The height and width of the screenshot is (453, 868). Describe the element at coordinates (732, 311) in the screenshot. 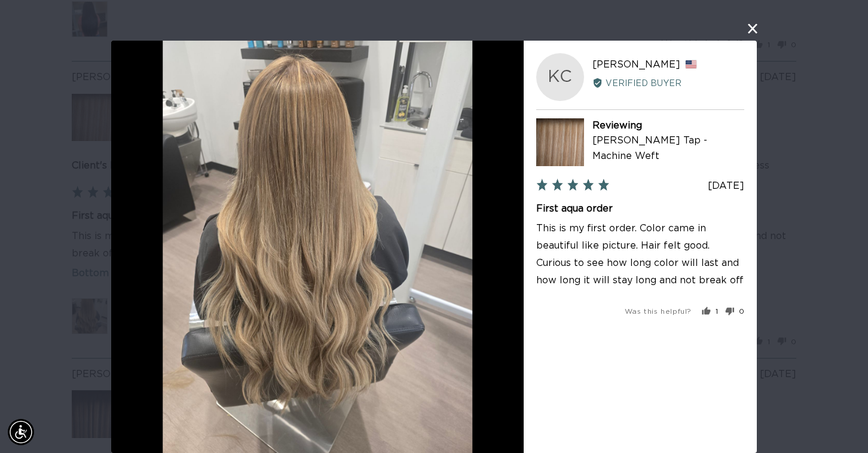

I see `button: No` at that location.